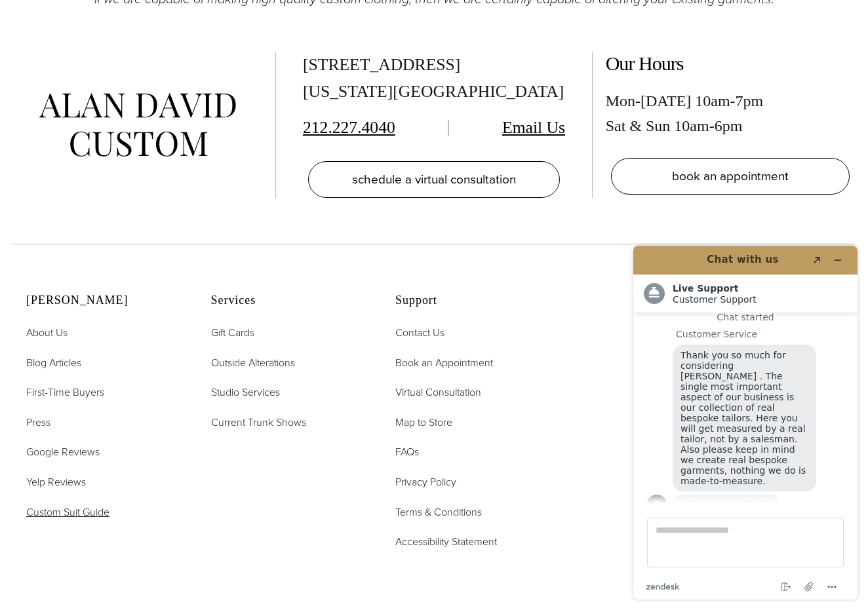 This screenshot has width=868, height=610. I want to click on a: Map to Store, so click(424, 423).